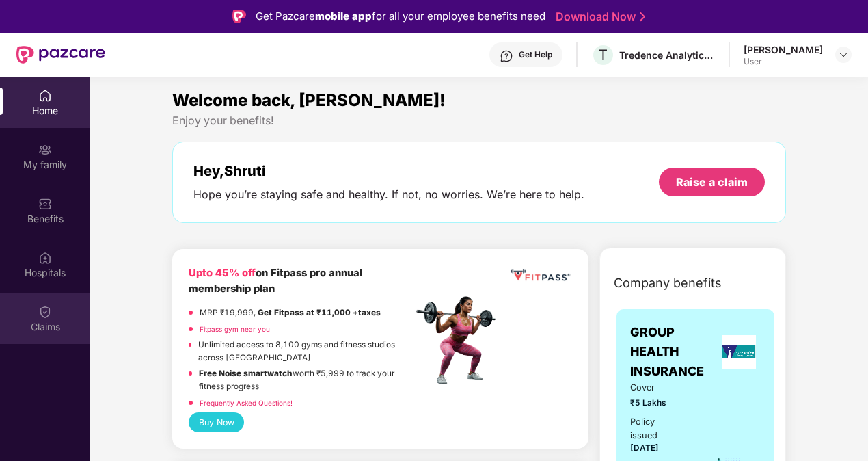  What do you see at coordinates (45, 258) in the screenshot?
I see `img: svg+xml;base64,PHN2ZyBpZD0iSG9zcGl0YWxzIiB4bWxucz0iaHR0cDovL3d3dy53My5vcmcvMjAwMC9zdmciIHdpZHRoPS...` at bounding box center [45, 258].